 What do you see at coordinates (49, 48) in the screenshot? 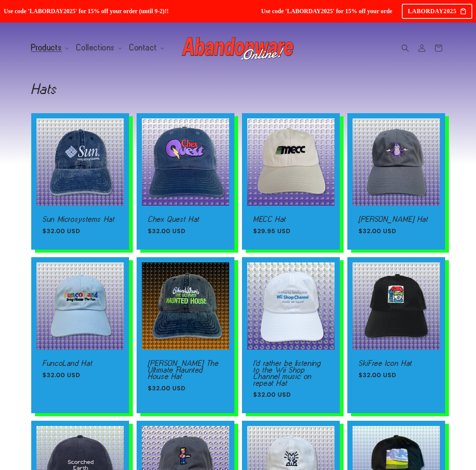
I see `summary: Products` at bounding box center [49, 48].